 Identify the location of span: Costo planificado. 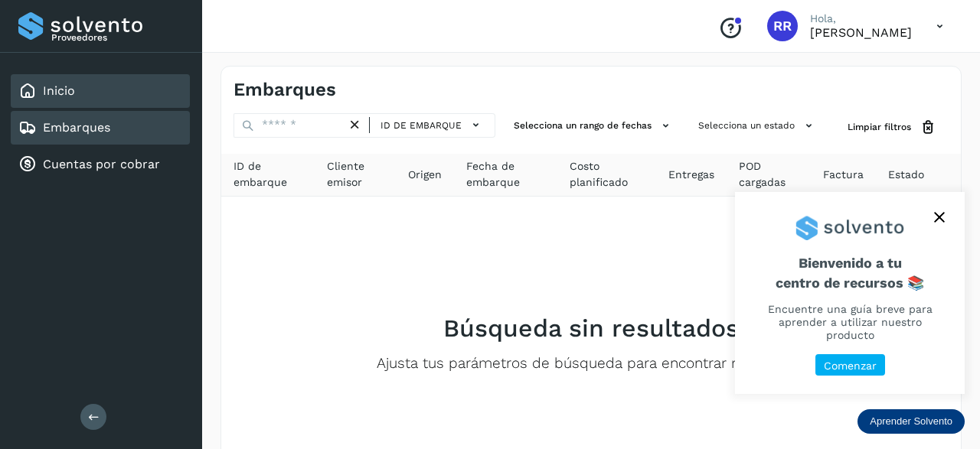
(606, 174).